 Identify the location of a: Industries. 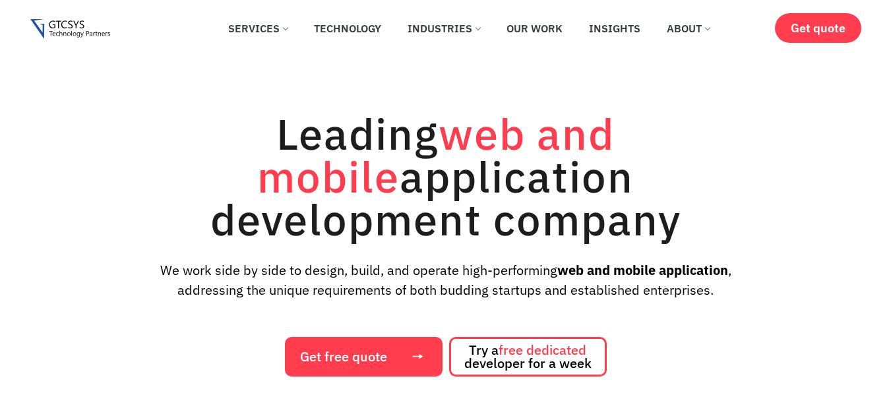
(444, 28).